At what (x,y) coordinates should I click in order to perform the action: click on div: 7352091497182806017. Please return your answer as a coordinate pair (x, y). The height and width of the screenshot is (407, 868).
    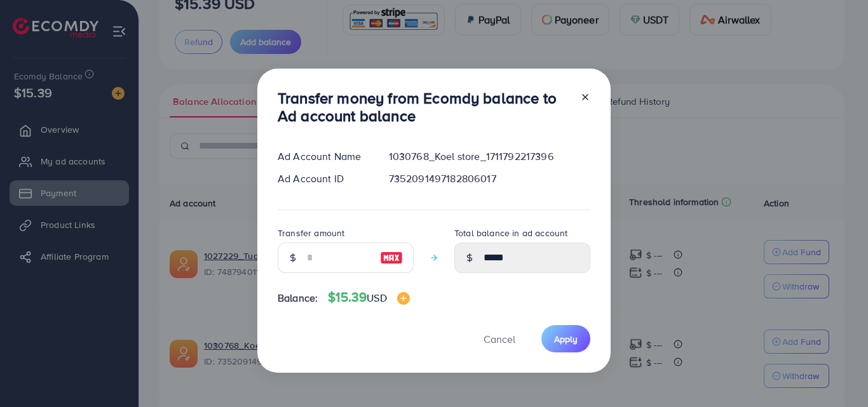
    Looking at the image, I should click on (489, 179).